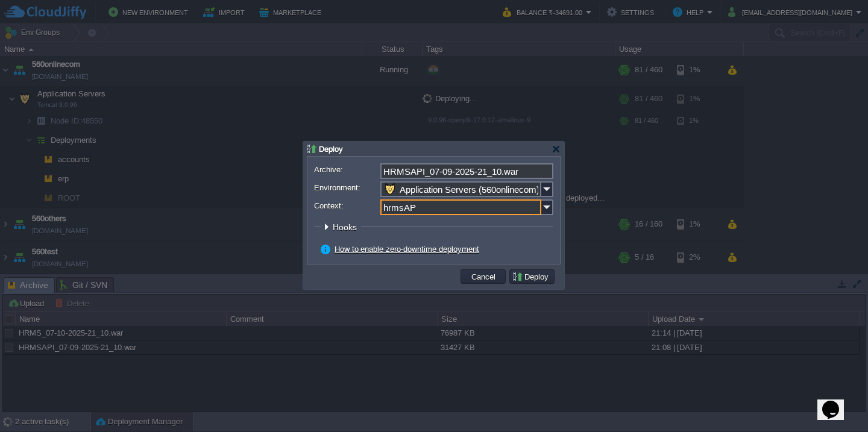  Describe the element at coordinates (347, 188) in the screenshot. I see `label: Environment:` at that location.